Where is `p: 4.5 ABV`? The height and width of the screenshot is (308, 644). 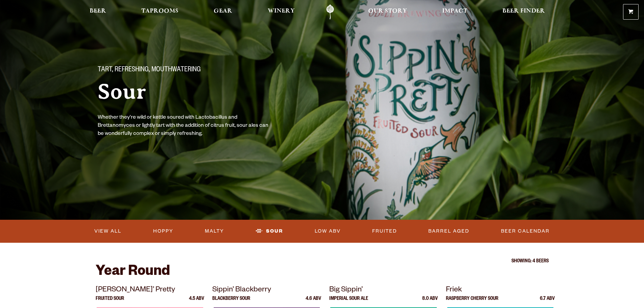
p: 4.5 ABV is located at coordinates (196, 302).